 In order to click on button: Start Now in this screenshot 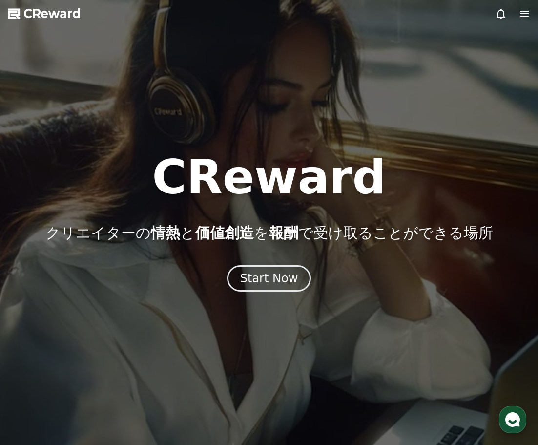, I will do `click(269, 279)`.